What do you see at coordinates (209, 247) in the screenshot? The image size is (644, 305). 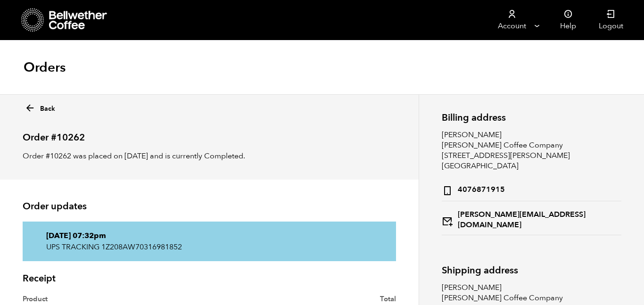 I see `p: UPS TRACKING 1Z208AW70316981852` at bounding box center [209, 247].